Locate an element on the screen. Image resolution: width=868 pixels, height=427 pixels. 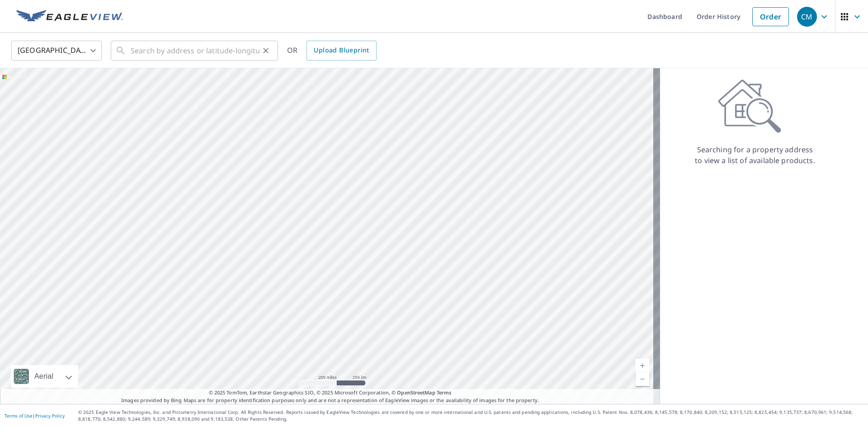
input: Search by address or latitude-longitude is located at coordinates (195, 51).